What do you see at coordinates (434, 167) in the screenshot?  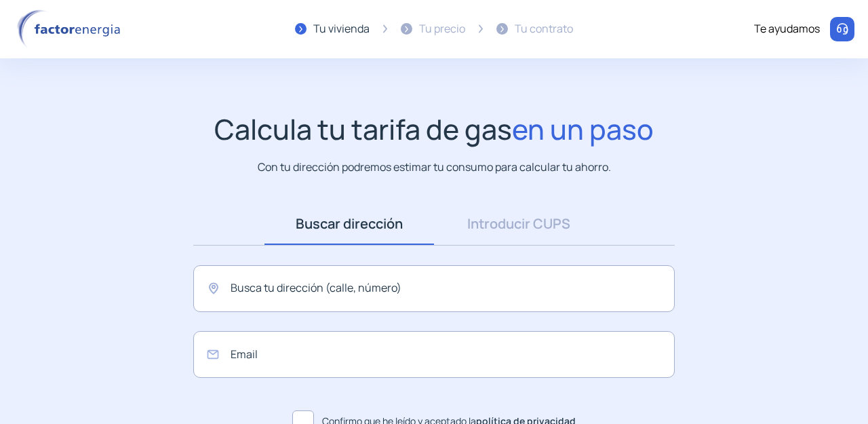 I see `p: Con tu dirección podremos estimar tu consumo para calcular tu ahorro.` at bounding box center [434, 167].